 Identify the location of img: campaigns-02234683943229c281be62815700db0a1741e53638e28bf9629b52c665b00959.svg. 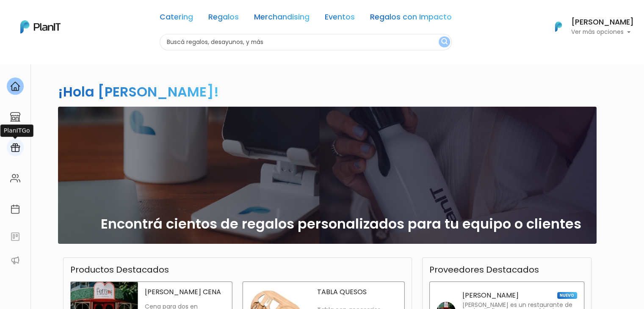
(15, 148).